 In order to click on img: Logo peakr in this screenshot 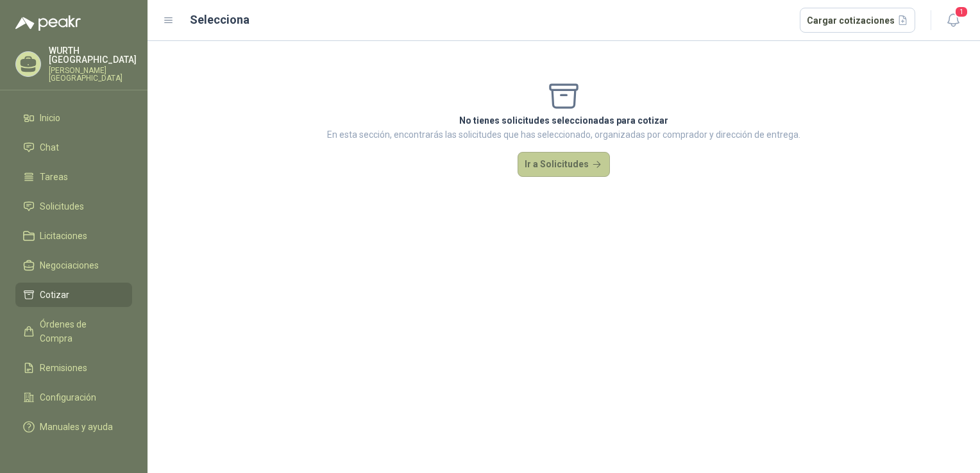, I will do `click(48, 23)`.